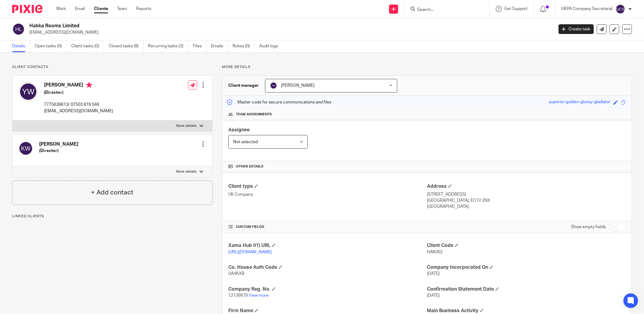 This screenshot has height=314, width=644. Describe the element at coordinates (327, 311) in the screenshot. I see `h4: Firm Name` at that location.